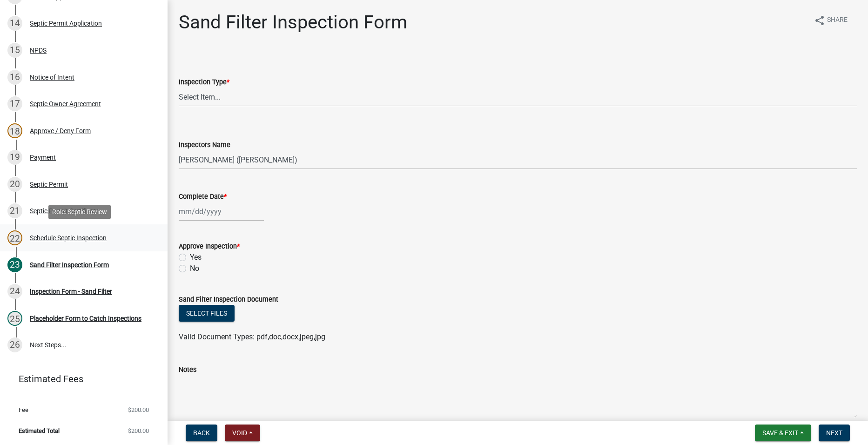 The height and width of the screenshot is (445, 868). Describe the element at coordinates (15, 210) in the screenshot. I see `div: 21` at that location.